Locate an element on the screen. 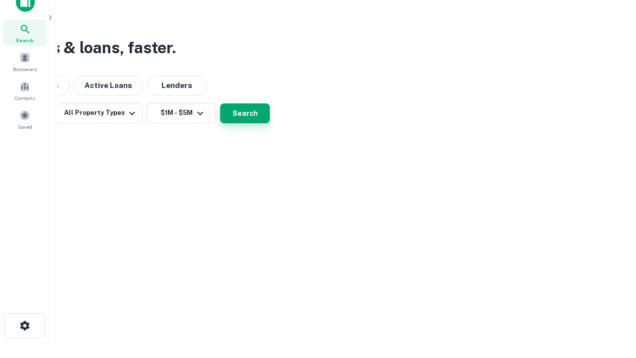 The width and height of the screenshot is (636, 358). button: Search is located at coordinates (245, 113).